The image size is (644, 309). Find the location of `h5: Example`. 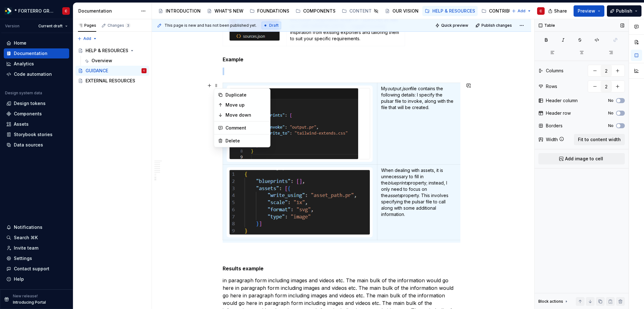

h5: Example is located at coordinates (342, 59).